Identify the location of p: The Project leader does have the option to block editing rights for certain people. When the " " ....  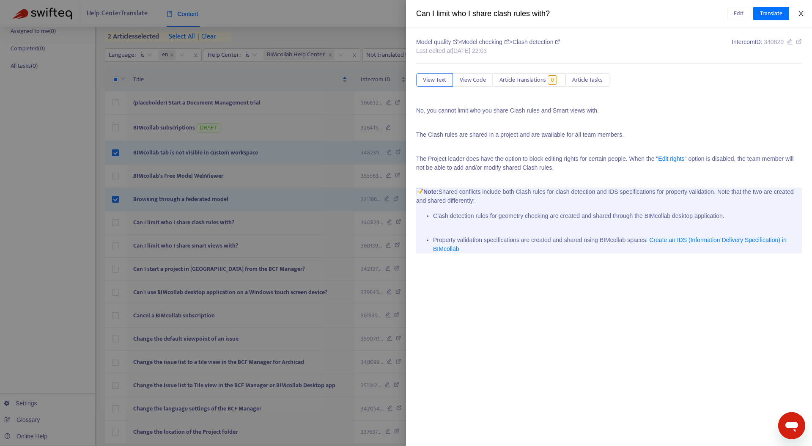
(609, 168).